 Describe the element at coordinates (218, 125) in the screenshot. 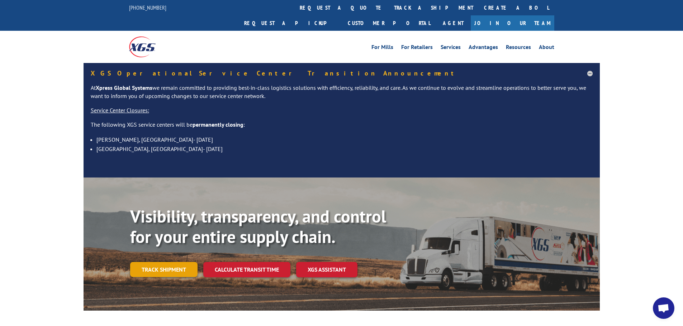

I see `strong: permanently closing` at that location.